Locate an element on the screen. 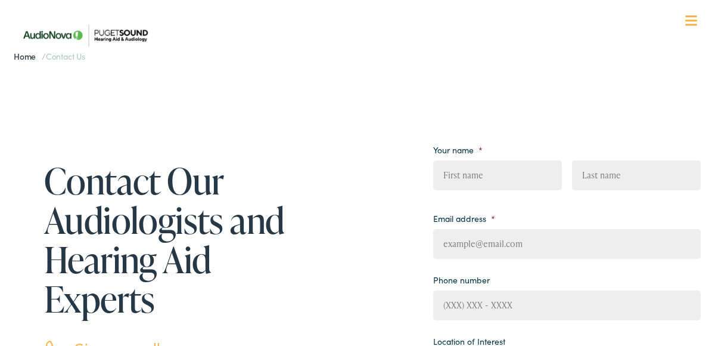  a: Home is located at coordinates (27, 56).